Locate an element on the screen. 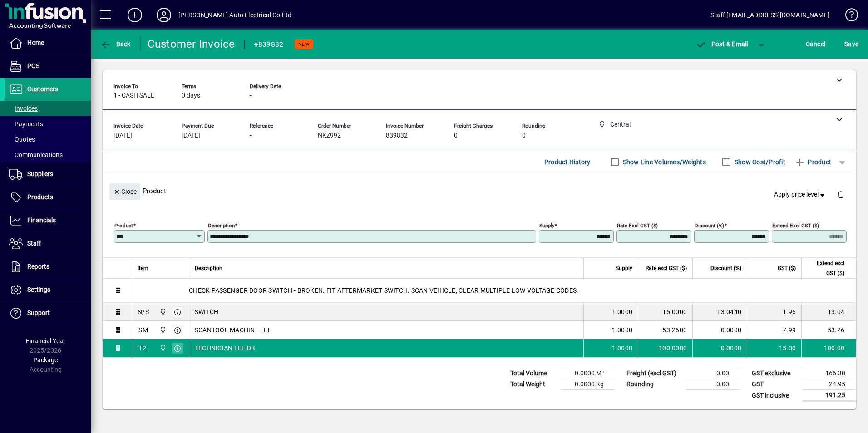 This screenshot has height=433, width=868. span: Discount (%) is located at coordinates (726, 268).